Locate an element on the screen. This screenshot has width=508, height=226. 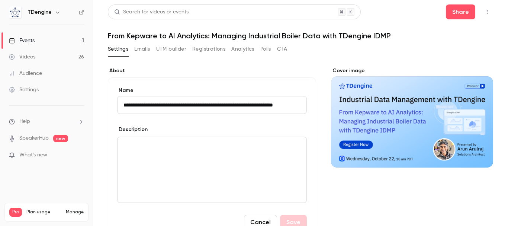
span: Help is located at coordinates (25, 121).